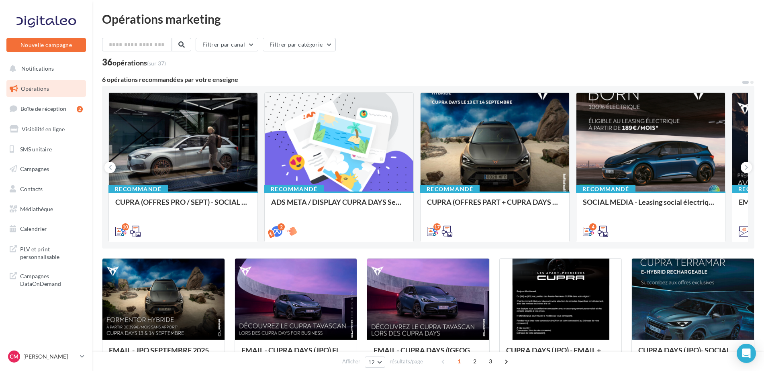 The width and height of the screenshot is (764, 371). What do you see at coordinates (31, 189) in the screenshot?
I see `span: Contacts` at bounding box center [31, 189].